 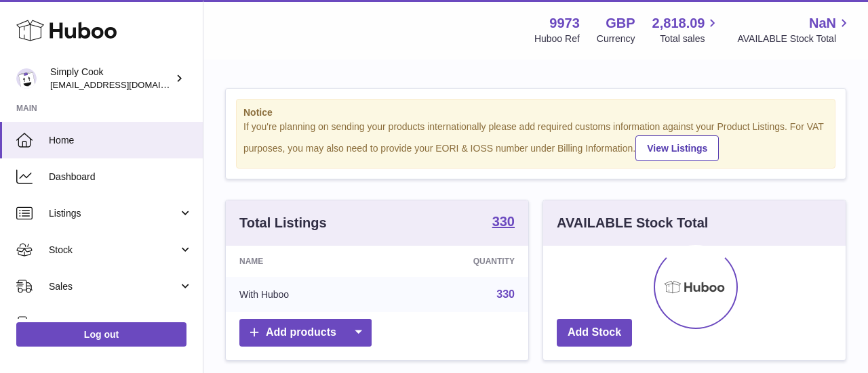 What do you see at coordinates (111, 78) in the screenshot?
I see `div: Simply Cook` at bounding box center [111, 78].